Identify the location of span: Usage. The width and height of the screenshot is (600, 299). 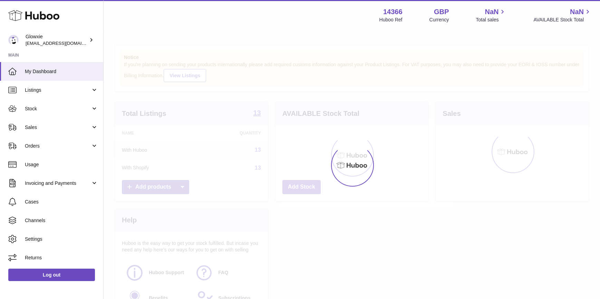
(61, 165).